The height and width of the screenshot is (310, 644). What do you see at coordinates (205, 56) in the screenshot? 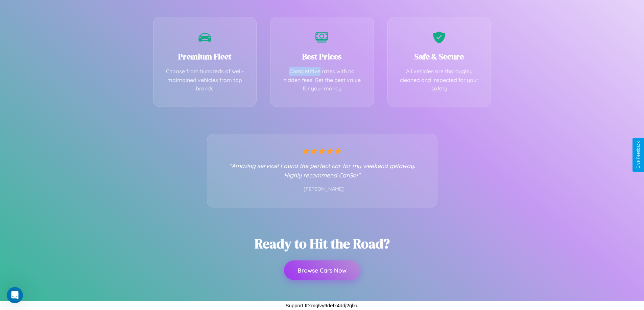
I see `h3: Premium Fleet` at bounding box center [205, 56].